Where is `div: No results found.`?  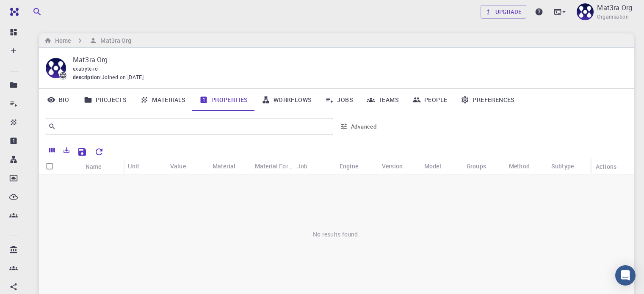 div: No results found. is located at coordinates (336, 234).